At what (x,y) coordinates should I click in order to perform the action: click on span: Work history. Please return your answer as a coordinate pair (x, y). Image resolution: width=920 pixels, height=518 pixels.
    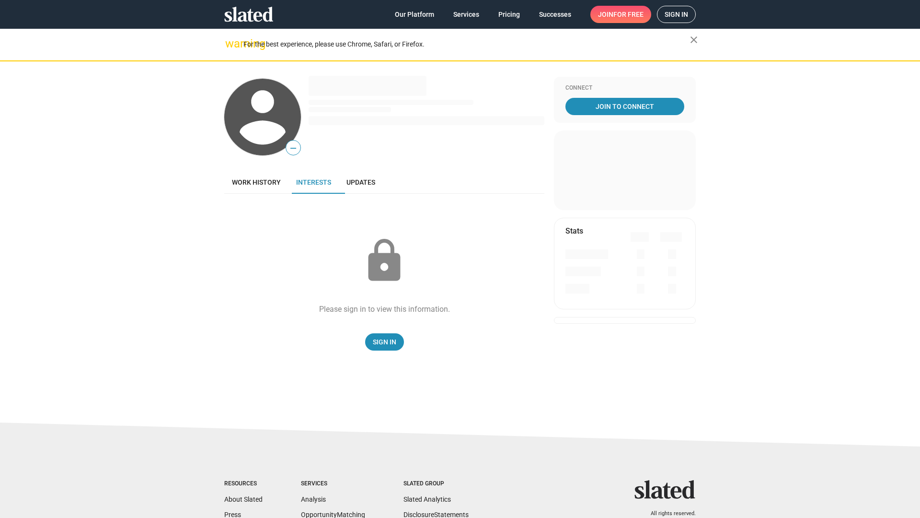
    Looking at the image, I should click on (256, 182).